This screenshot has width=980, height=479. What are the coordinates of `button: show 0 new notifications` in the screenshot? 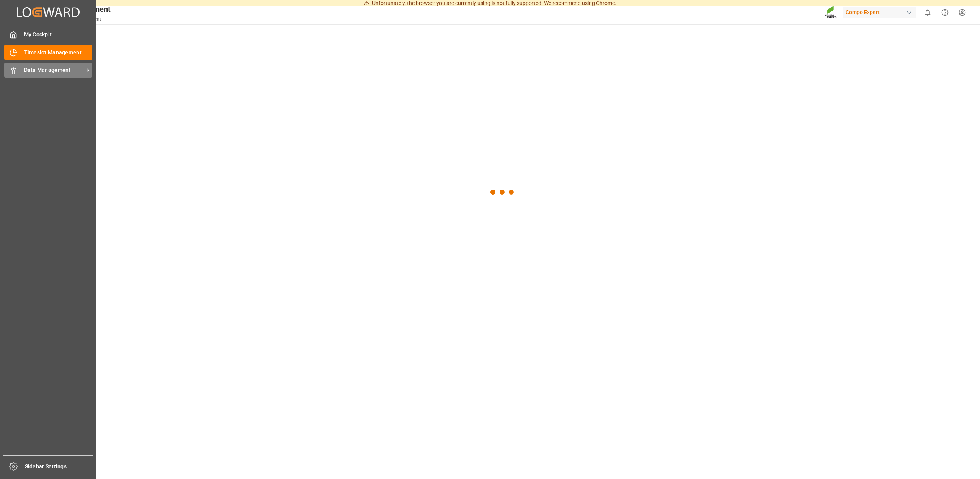 It's located at (927, 12).